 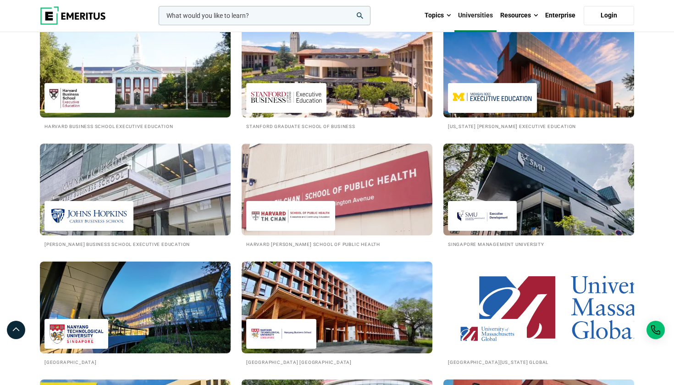 I want to click on a: Universities We Work With Harvard Business School Executive Education Harvard Business School Exe..., so click(x=135, y=78).